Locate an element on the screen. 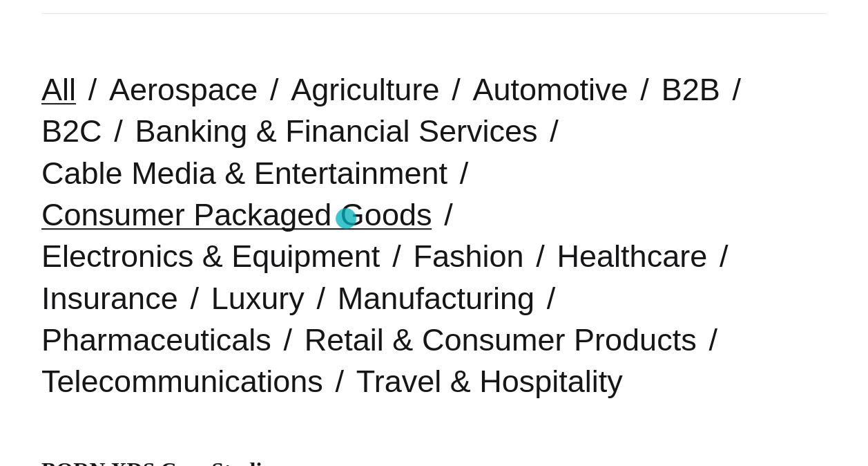 This screenshot has width=868, height=466. a: Luxury is located at coordinates (258, 298).